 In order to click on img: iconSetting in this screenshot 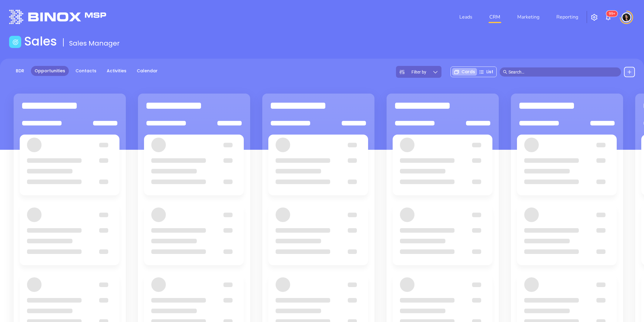, I will do `click(594, 17)`.